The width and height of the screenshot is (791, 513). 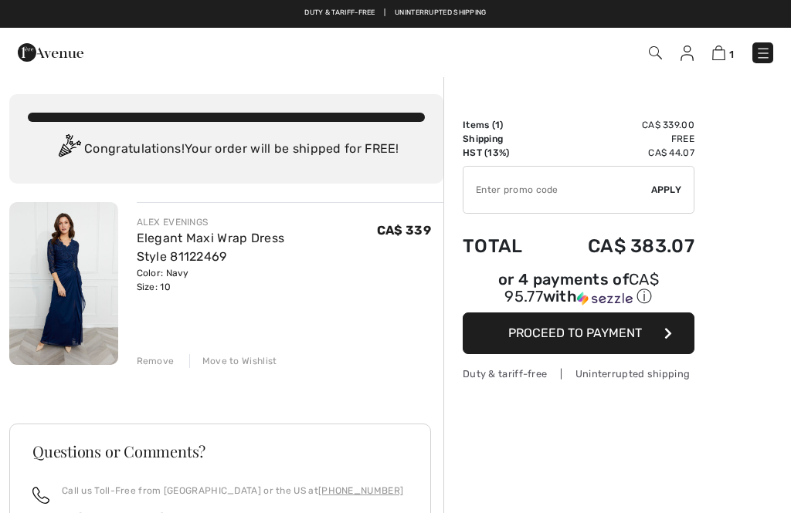 I want to click on img: Search, so click(x=655, y=53).